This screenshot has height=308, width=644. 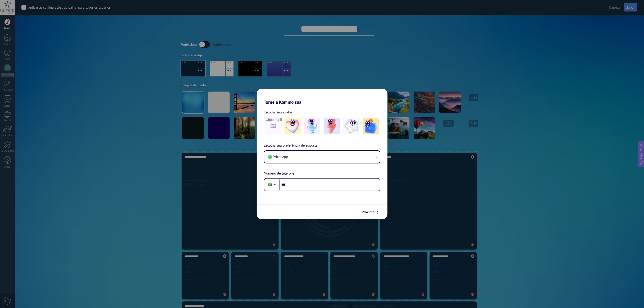 I want to click on span: Escolha sua preferência de suporte, so click(x=291, y=146).